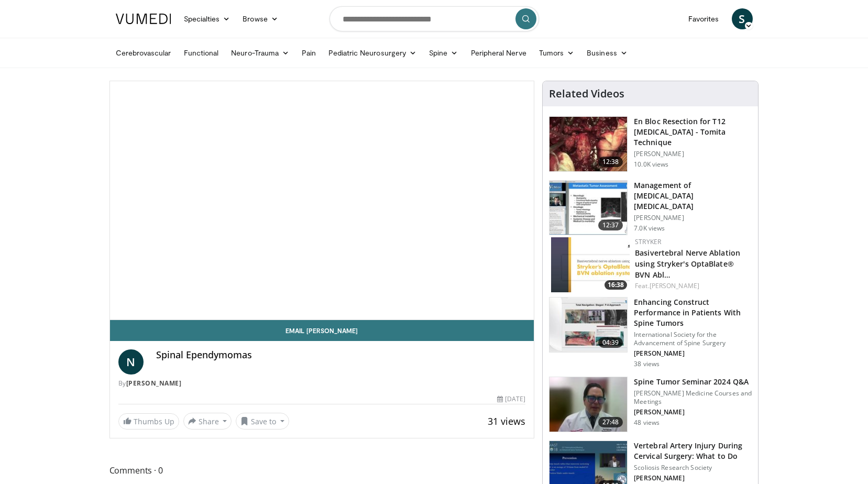  What do you see at coordinates (373, 53) in the screenshot?
I see `a: Pediatric Neurosurgery` at bounding box center [373, 53].